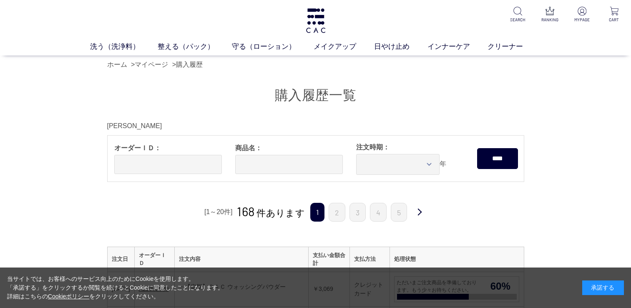 The height and width of the screenshot is (308, 631). What do you see at coordinates (603, 287) in the screenshot?
I see `div: 承諾する` at bounding box center [603, 287].